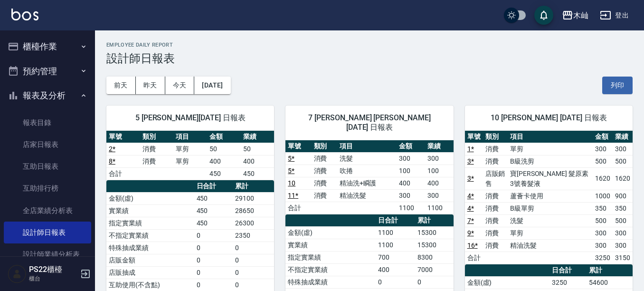 The width and height of the screenshot is (644, 291). What do you see at coordinates (253, 210) in the screenshot?
I see `td: 28650` at bounding box center [253, 210].